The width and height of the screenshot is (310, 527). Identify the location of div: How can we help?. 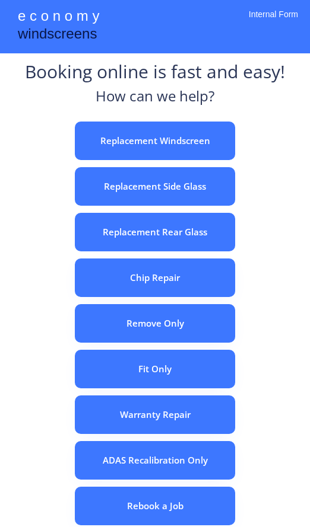
(155, 99).